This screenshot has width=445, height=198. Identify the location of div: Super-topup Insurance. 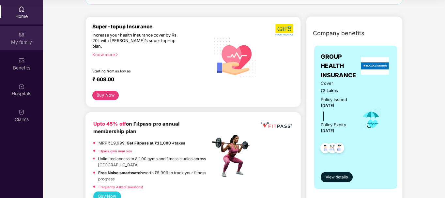
(151, 26).